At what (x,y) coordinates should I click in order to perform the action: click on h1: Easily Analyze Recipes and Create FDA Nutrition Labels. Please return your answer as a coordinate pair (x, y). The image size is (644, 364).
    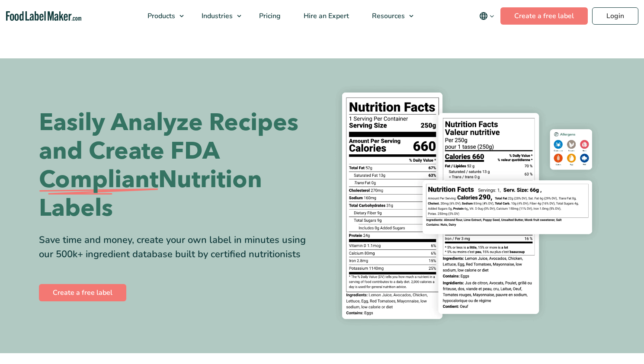
    Looking at the image, I should click on (177, 166).